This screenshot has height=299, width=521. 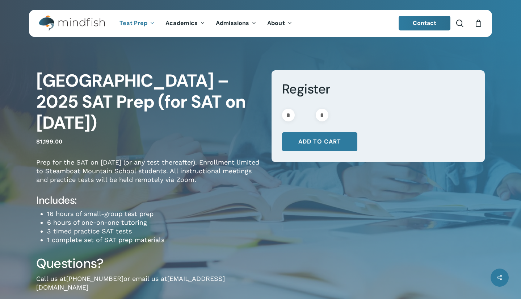 I want to click on input: Product quantity, so click(x=305, y=115).